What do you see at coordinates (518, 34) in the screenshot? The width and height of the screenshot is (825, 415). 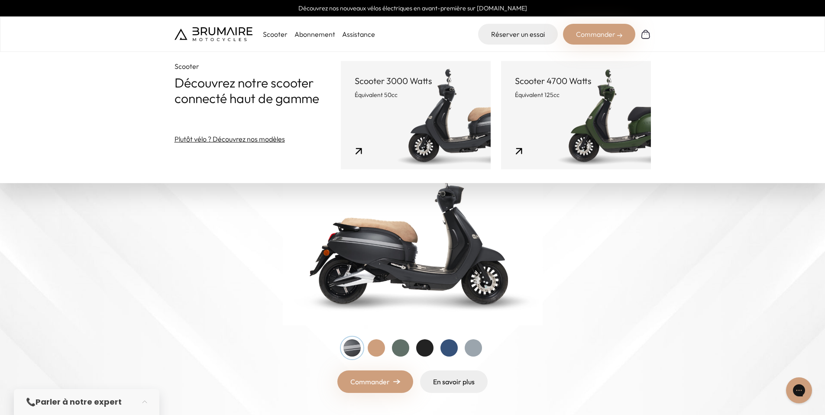 I see `a: Réserver un essai` at bounding box center [518, 34].